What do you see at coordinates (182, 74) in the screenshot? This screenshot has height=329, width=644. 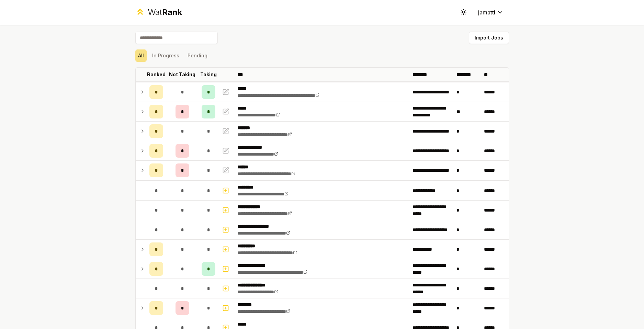 I see `p: Not Taking` at bounding box center [182, 74].